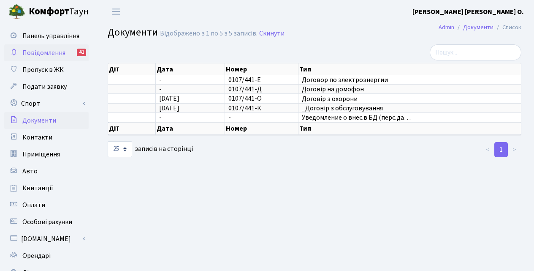 The image size is (534, 271). What do you see at coordinates (43, 70) in the screenshot?
I see `span: Пропуск в ЖК` at bounding box center [43, 70].